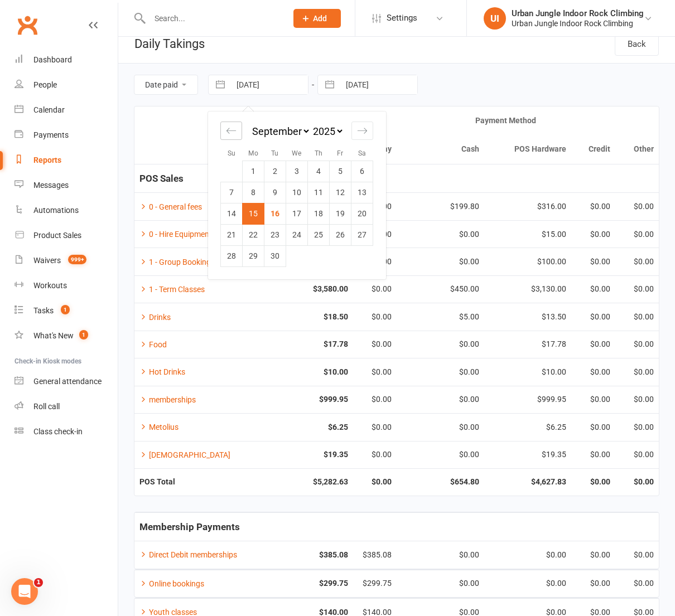 The width and height of the screenshot is (675, 616). I want to click on div: $6.25, so click(528, 427).